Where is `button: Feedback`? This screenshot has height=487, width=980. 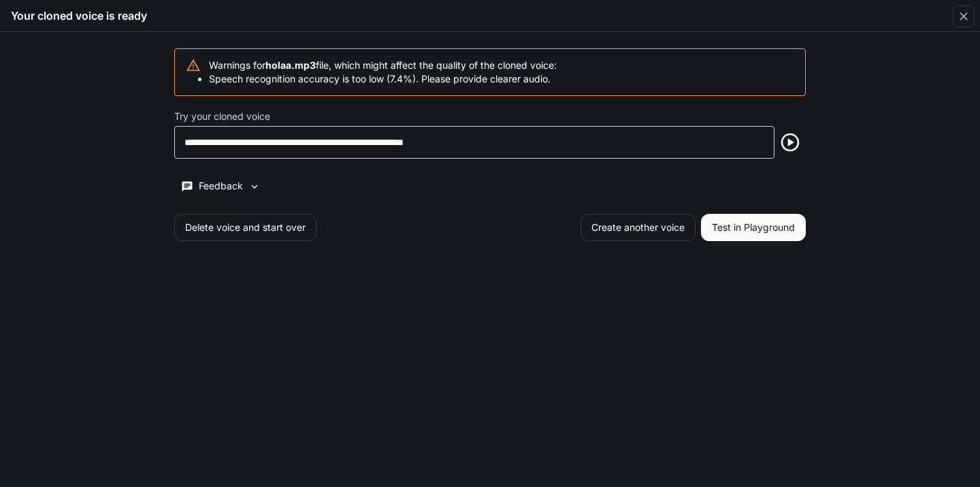
button: Feedback is located at coordinates (221, 186).